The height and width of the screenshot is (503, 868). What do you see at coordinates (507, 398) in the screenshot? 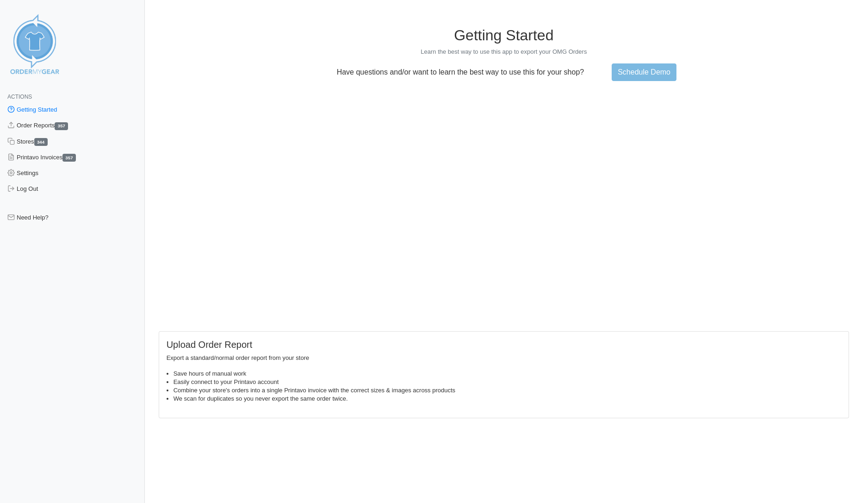
I see `li: We scan for duplicates so you never export the same order twice.` at bounding box center [507, 398].